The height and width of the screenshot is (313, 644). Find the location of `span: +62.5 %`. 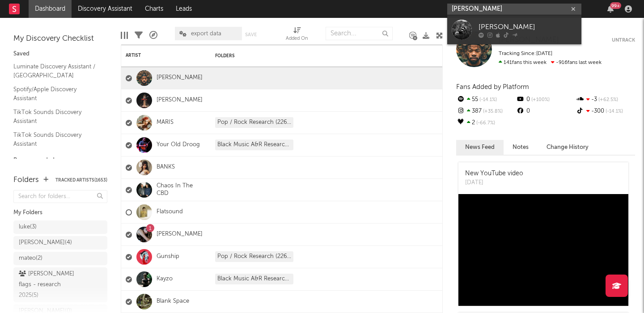

span: +62.5 % is located at coordinates (607, 100).